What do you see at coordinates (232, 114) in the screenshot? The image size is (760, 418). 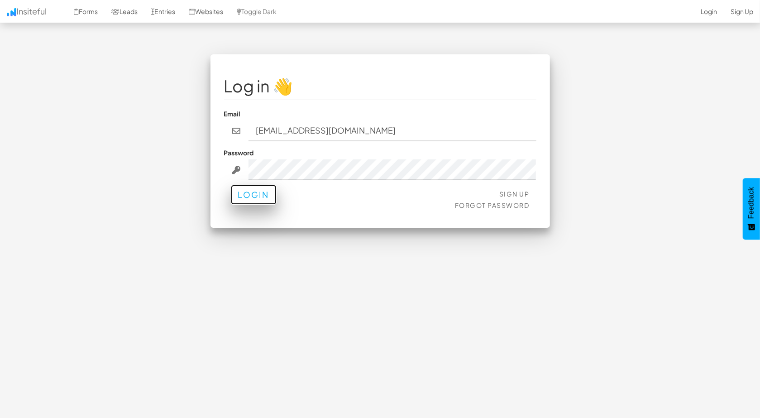 I see `label: Email` at bounding box center [232, 114].